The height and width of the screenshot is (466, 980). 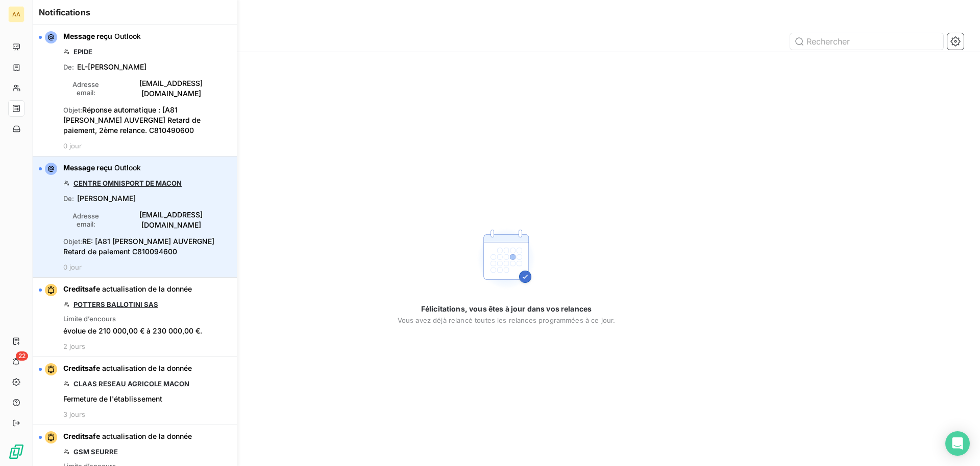 I want to click on span: 3 jours, so click(x=74, y=414).